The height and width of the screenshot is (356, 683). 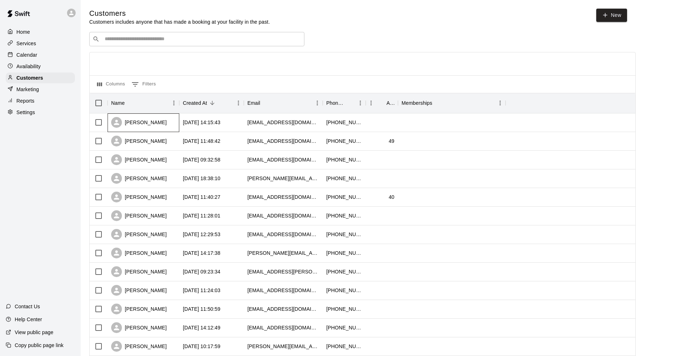 I want to click on div: trac.hale@gmail.com, so click(x=283, y=271).